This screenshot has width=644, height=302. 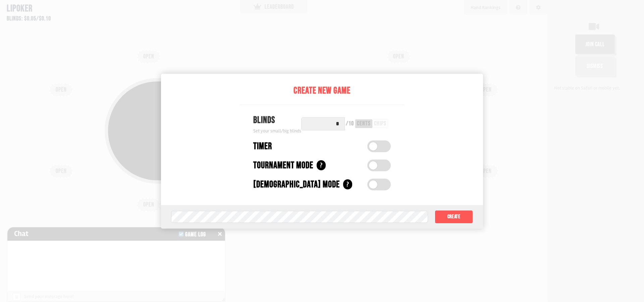 I want to click on div: Set your small/big blinds, so click(x=276, y=131).